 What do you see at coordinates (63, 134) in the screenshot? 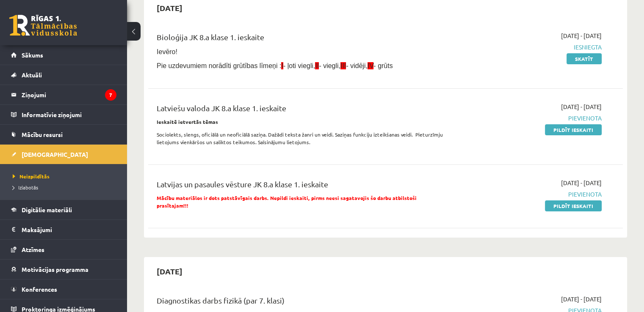
I see `a: Mācību resursi` at bounding box center [63, 134].